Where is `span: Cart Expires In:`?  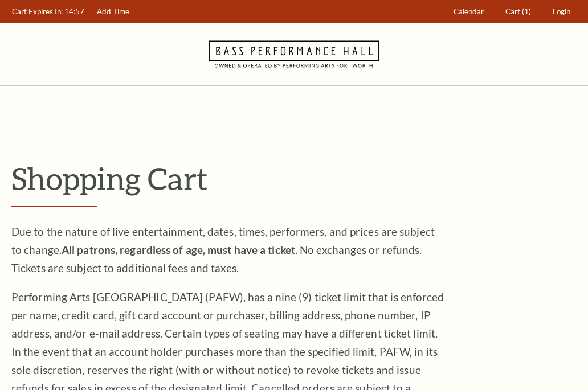
span: Cart Expires In: is located at coordinates (37, 11).